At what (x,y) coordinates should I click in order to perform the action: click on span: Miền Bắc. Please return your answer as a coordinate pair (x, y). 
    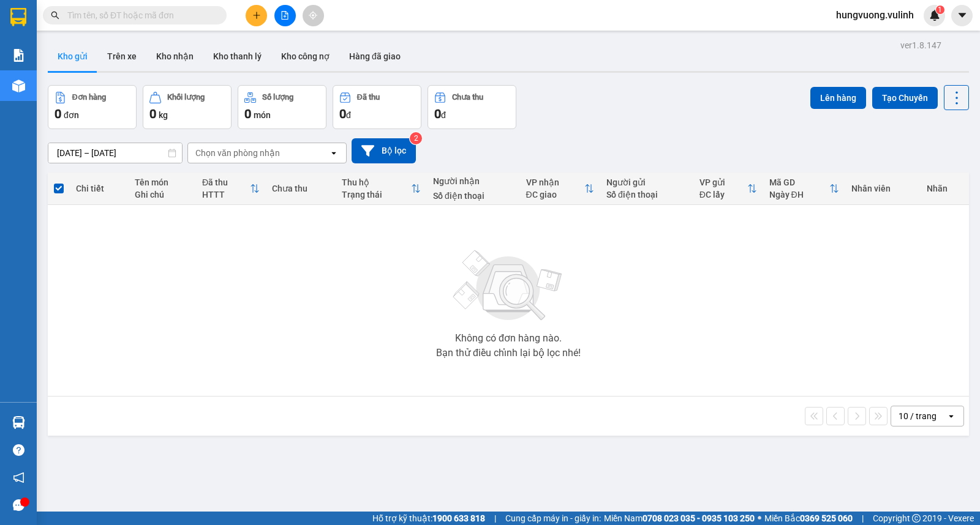
    Looking at the image, I should click on (809, 518).